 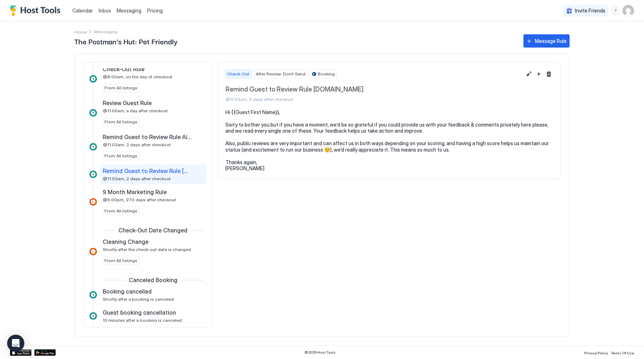 I want to click on span: Terms Of Use, so click(x=622, y=353).